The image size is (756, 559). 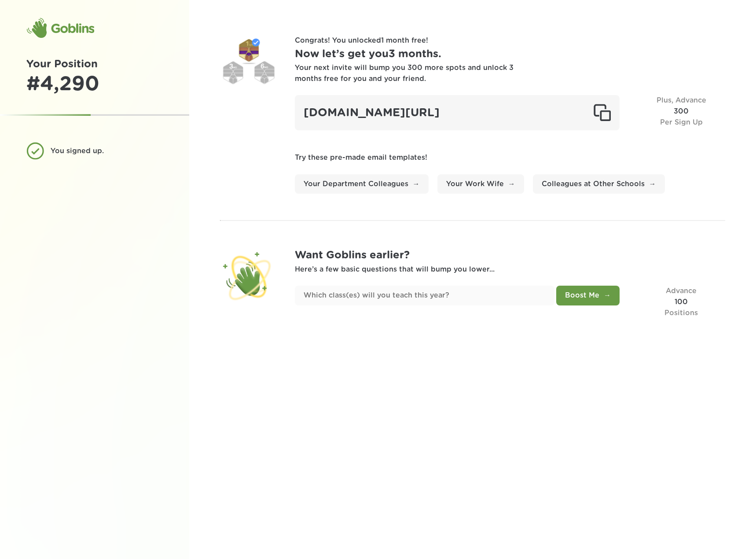 I want to click on div: 100, so click(x=681, y=302).